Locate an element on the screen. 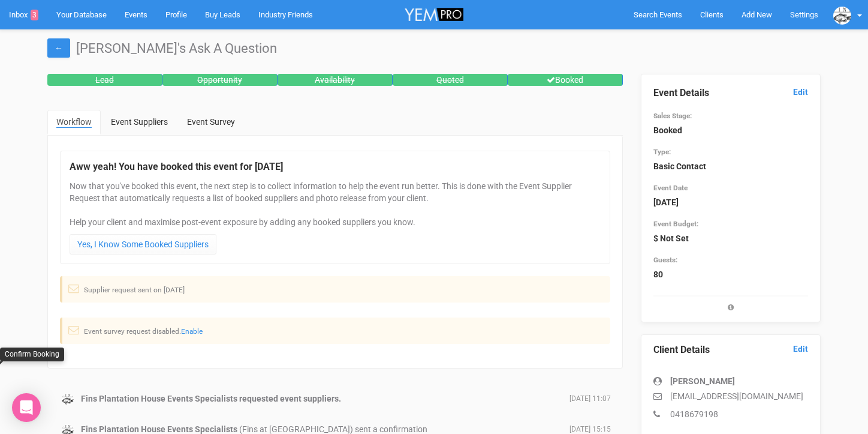 This screenshot has width=868, height=434. legend: Event Details is located at coordinates (731, 93).